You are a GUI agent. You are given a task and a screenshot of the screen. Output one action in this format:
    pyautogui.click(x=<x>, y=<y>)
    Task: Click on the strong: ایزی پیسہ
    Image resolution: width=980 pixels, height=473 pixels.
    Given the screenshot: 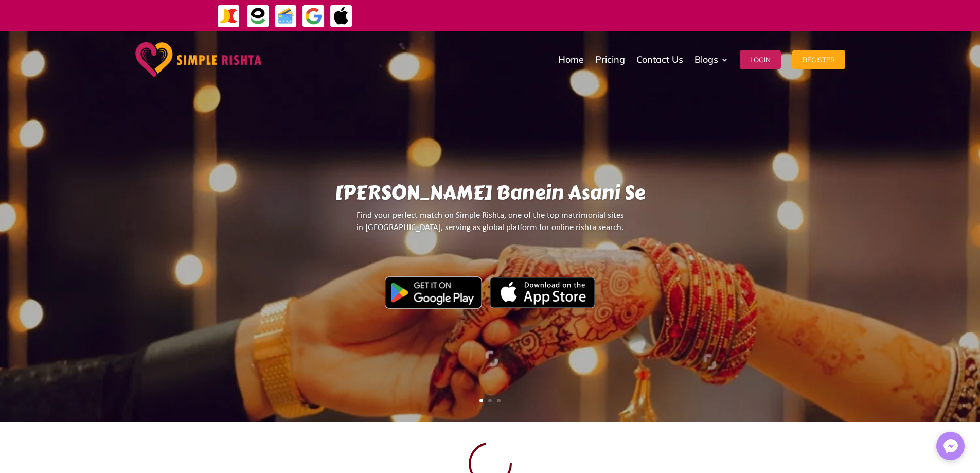 What is the action you would take?
    pyautogui.click(x=704, y=15)
    